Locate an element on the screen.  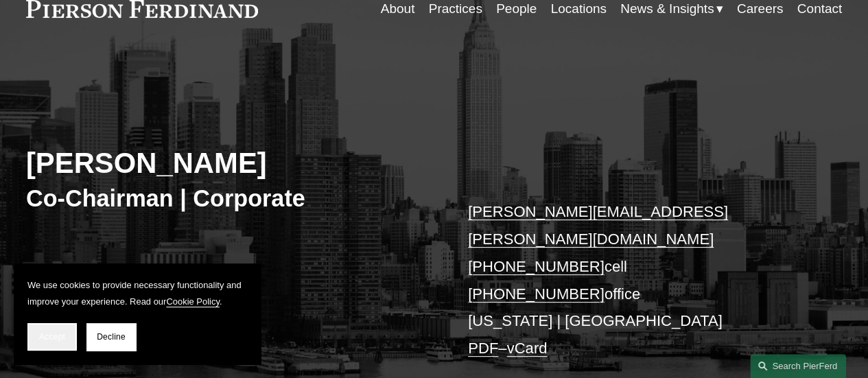
button: Accept is located at coordinates (52, 336).